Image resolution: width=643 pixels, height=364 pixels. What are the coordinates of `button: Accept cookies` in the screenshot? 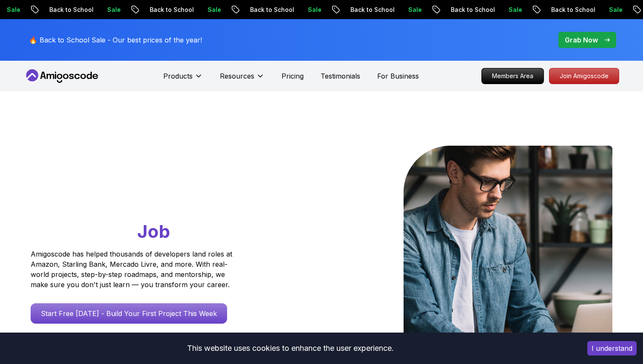 It's located at (612, 348).